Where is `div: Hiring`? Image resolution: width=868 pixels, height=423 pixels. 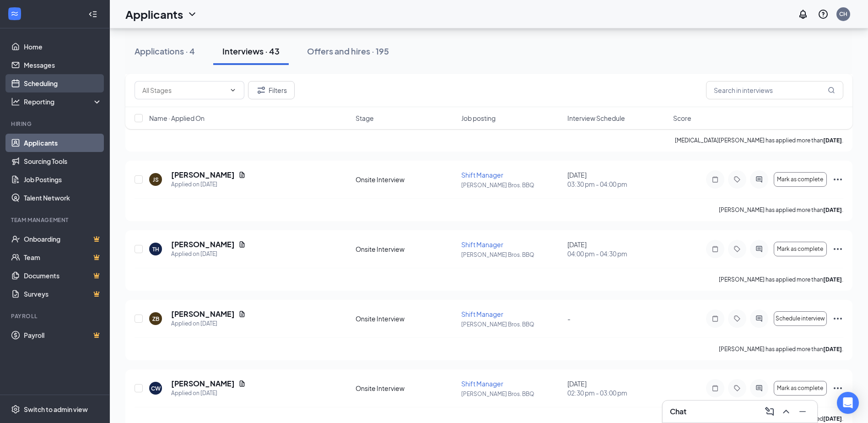
div: Hiring is located at coordinates (55, 124).